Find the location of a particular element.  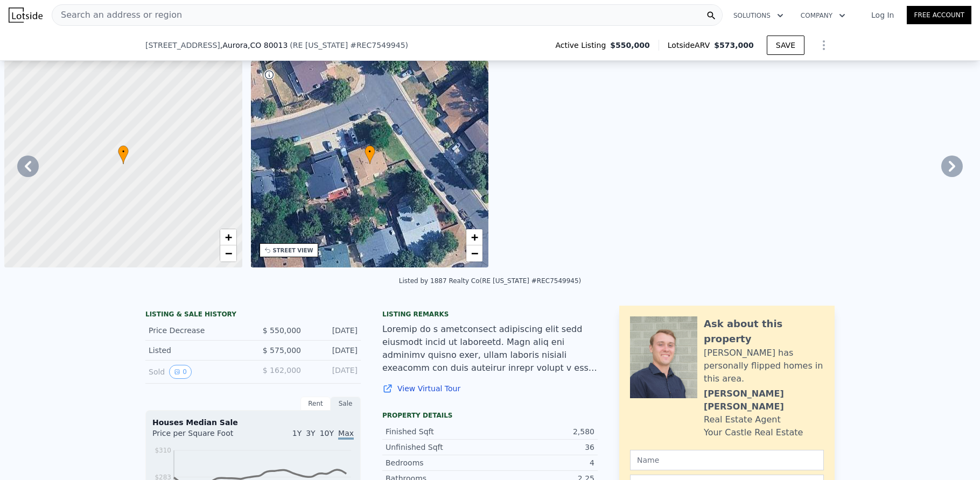

span: $573,000 is located at coordinates (734, 45).